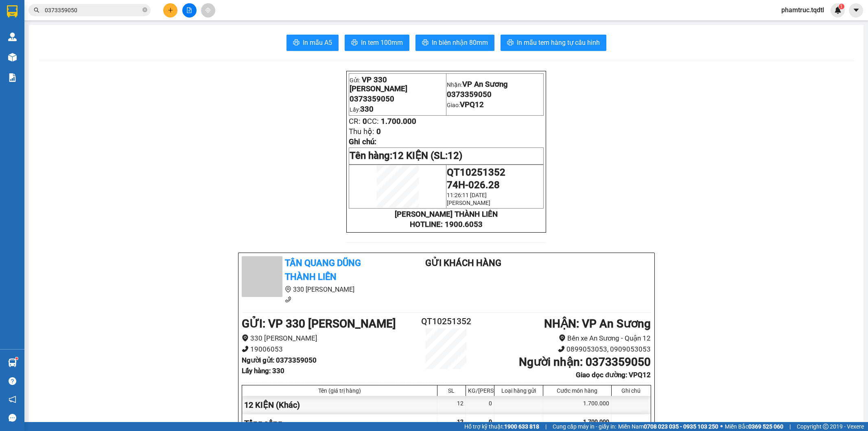  What do you see at coordinates (476, 172) in the screenshot?
I see `span: QT10251352` at bounding box center [476, 172].